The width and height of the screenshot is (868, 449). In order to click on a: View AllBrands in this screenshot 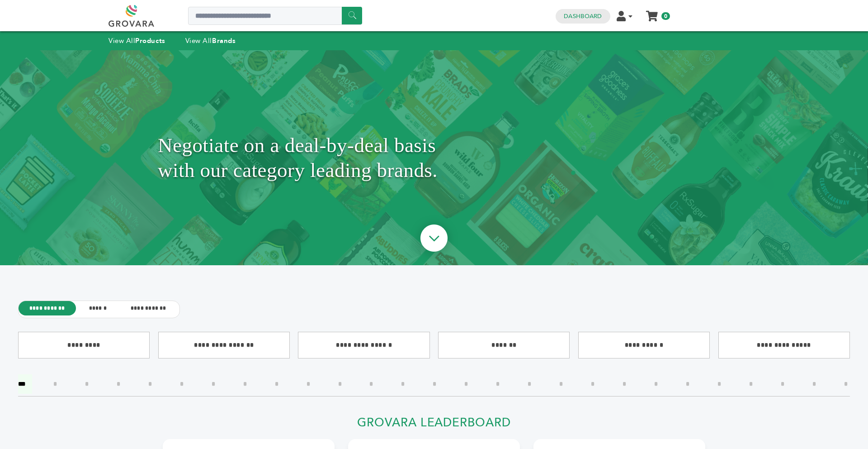, I will do `click(211, 41)`.